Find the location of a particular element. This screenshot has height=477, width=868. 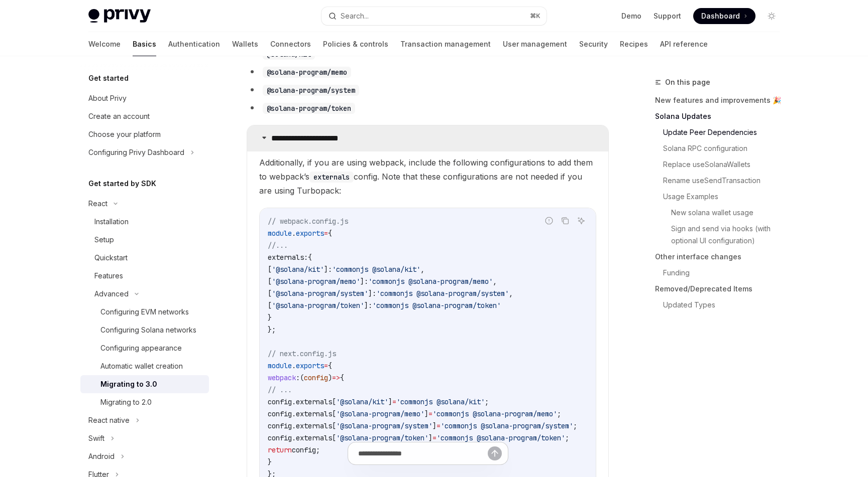

span: '@solana-program/system' is located at coordinates (384, 426).